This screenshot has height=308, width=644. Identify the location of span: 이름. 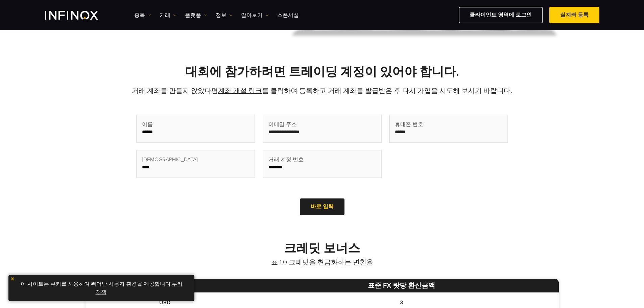
(147, 124).